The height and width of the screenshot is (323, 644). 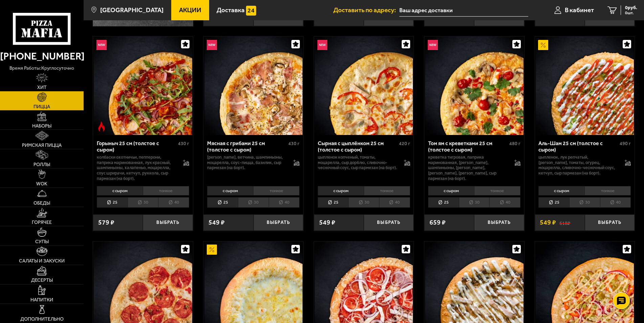 What do you see at coordinates (216, 18) in the screenshot?
I see `span: 639 ₽` at bounding box center [216, 18].